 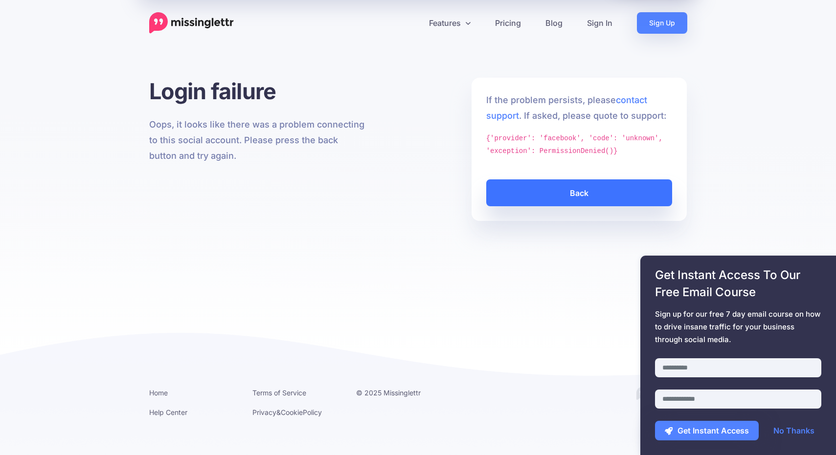 I want to click on span: Sign up for our free 7 day email course on how to drive insane traffic for your business through ..., so click(x=738, y=327).